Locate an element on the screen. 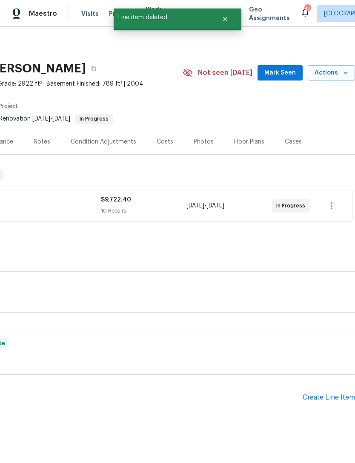 This screenshot has height=463, width=355. div: 10 Repairs is located at coordinates (143, 211).